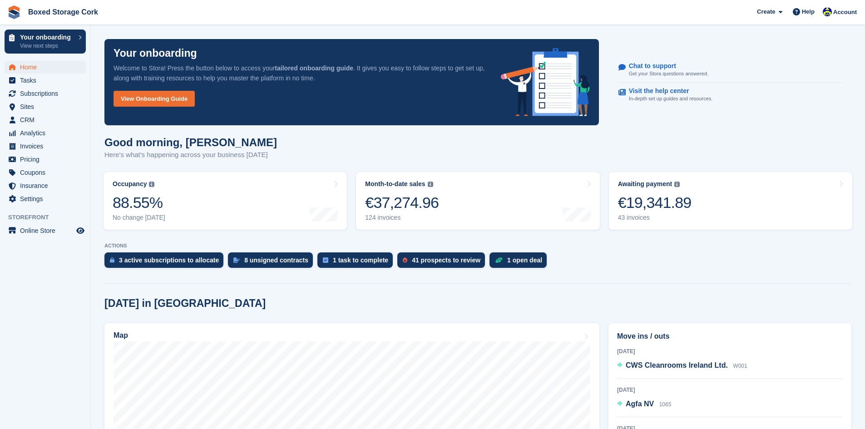 The width and height of the screenshot is (865, 429). Describe the element at coordinates (47, 159) in the screenshot. I see `span: Pricing` at that location.